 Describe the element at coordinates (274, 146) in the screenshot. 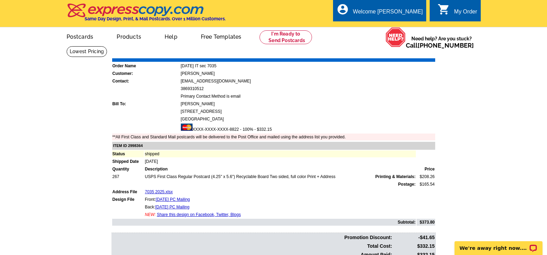

I see `td: ITEM ID 2998364` at that location.